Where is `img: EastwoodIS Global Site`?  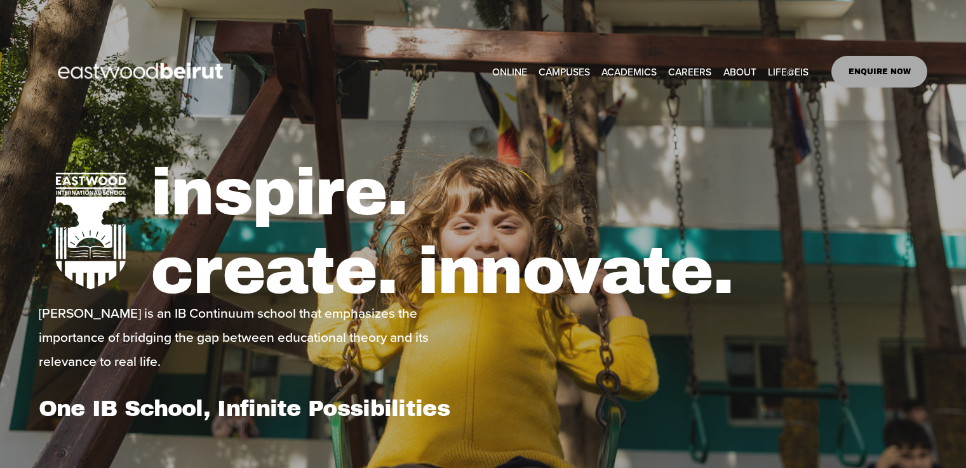
img: EastwoodIS Global Site is located at coordinates (142, 72).